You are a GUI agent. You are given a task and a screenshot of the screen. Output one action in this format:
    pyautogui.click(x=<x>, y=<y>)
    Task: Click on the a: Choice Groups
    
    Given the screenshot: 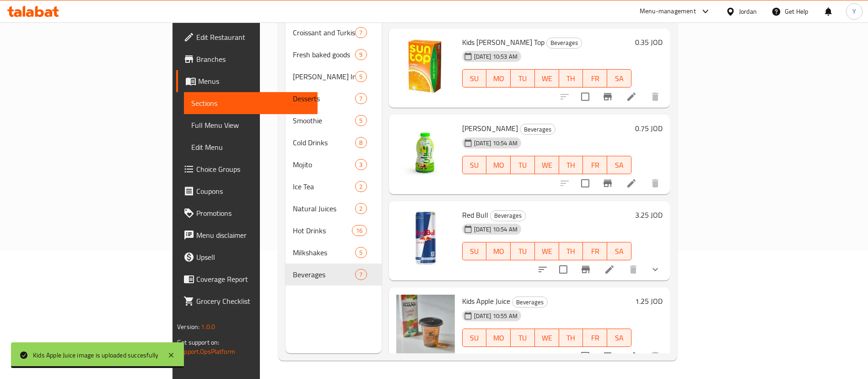 What is the action you would take?
    pyautogui.click(x=247, y=169)
    